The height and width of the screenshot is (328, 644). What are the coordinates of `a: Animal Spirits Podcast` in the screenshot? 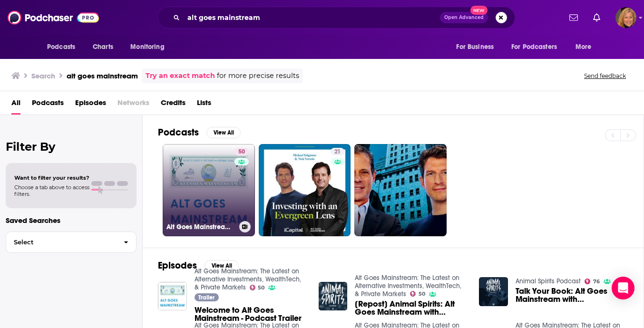 It's located at (548, 281).